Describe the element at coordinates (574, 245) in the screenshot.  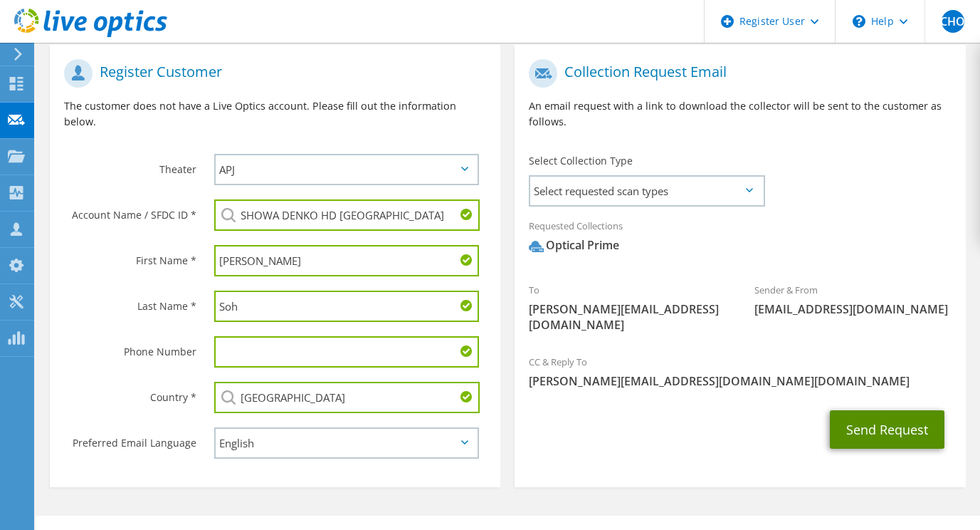
I see `div: Optical Prime` at that location.